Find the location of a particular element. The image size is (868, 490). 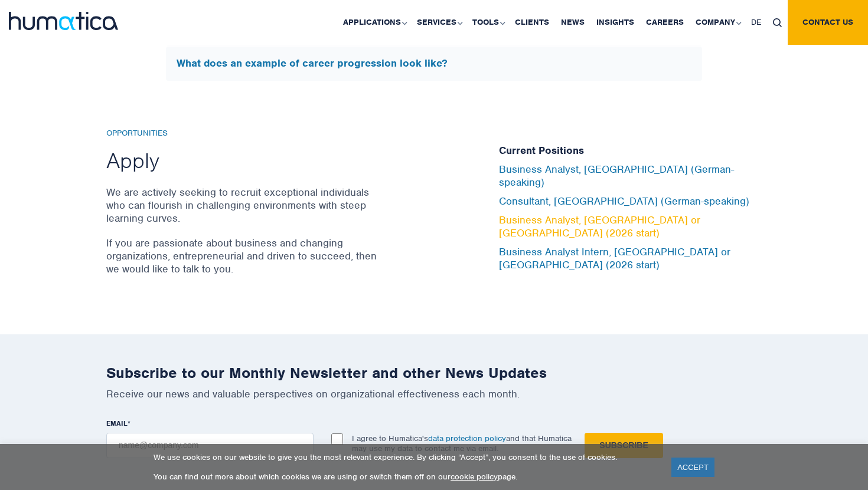

h5: What does an example of career progression look like? is located at coordinates (434, 63).